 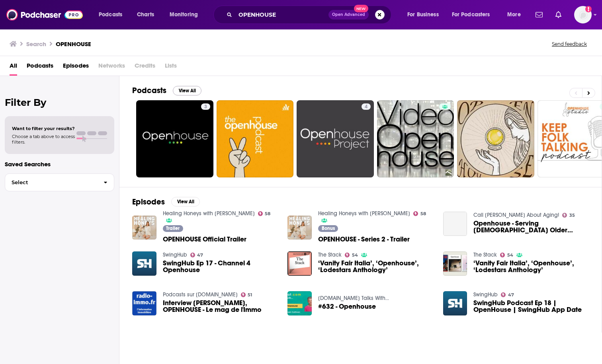 I want to click on span: 51, so click(x=250, y=294).